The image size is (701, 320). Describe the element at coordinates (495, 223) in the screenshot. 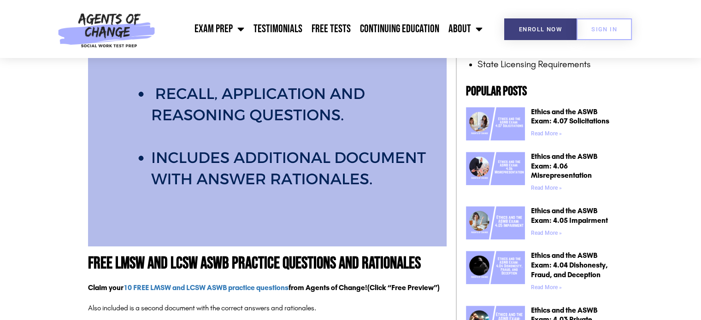

I see `img: Ethics and the ASWB Exam 4.05 Impairment` at that location.